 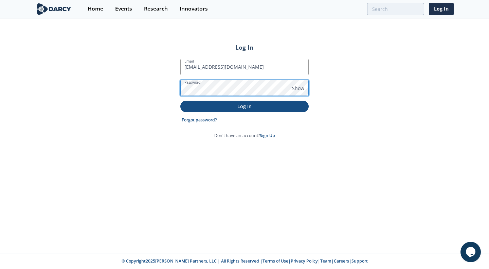 I want to click on a: Careers, so click(x=342, y=261).